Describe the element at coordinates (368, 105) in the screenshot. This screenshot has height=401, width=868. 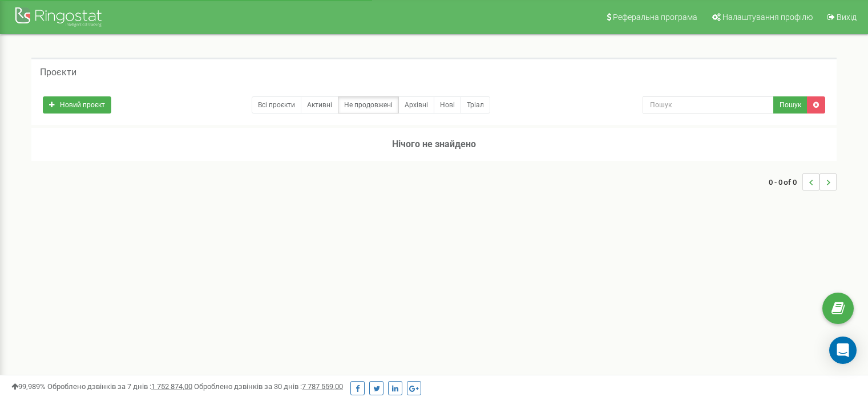
I see `a: Не продовжені` at that location.